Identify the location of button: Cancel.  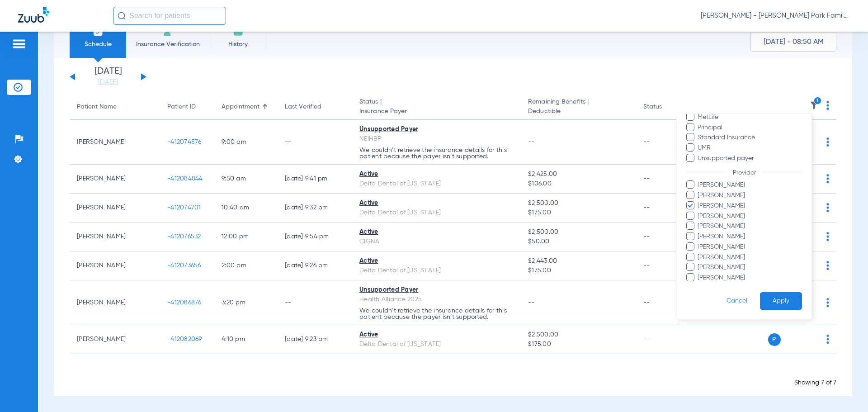
(737, 301).